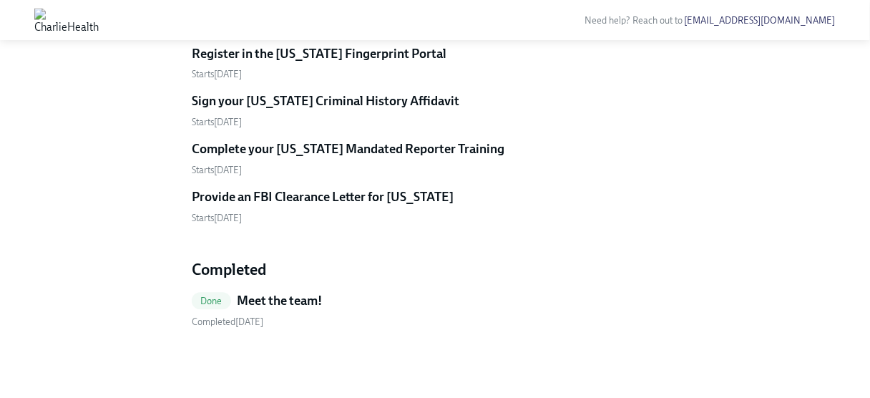  Describe the element at coordinates (211, 301) in the screenshot. I see `span: Done` at that location.